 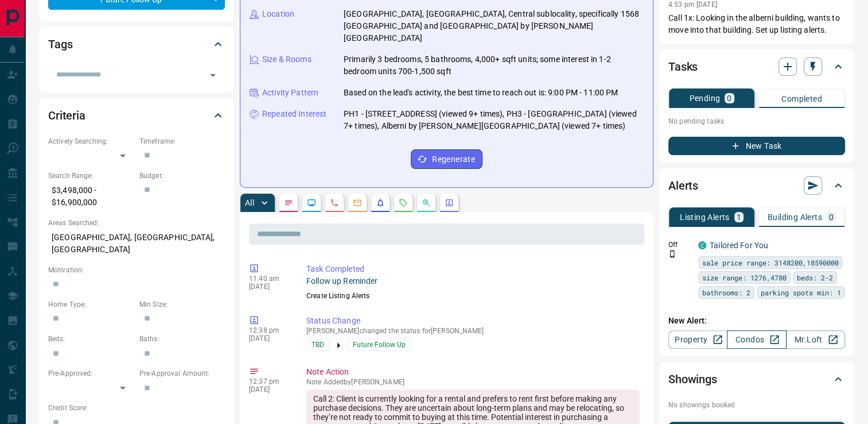 I want to click on p: $3,498,000 - $16,900,000, so click(x=90, y=196).